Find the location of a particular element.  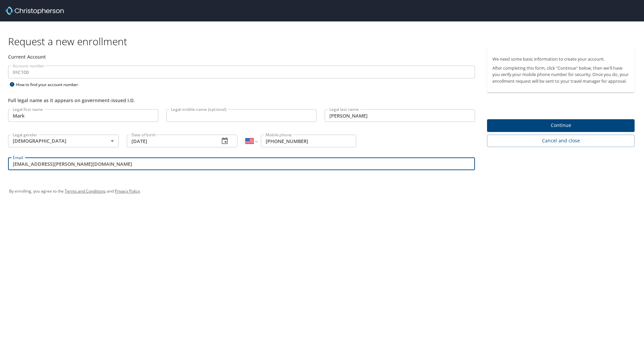

div: Current Account is located at coordinates (241, 56).